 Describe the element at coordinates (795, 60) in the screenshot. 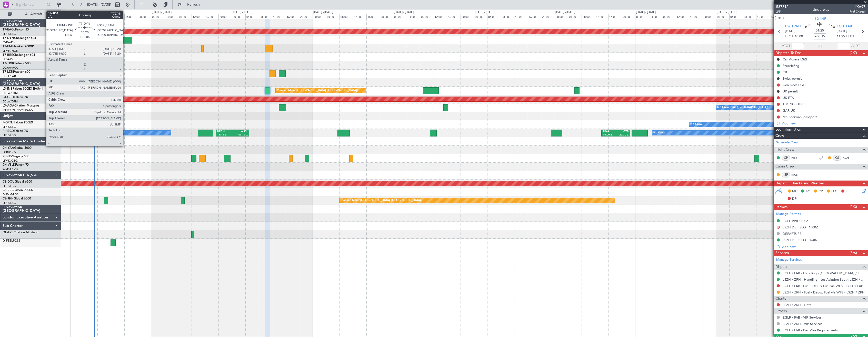

I see `div: Car Access LSZH` at that location.